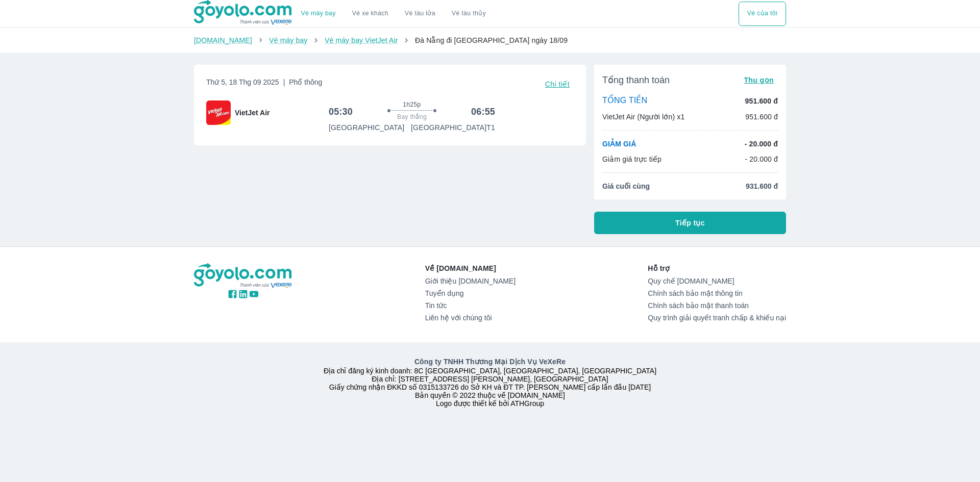 Image resolution: width=980 pixels, height=482 pixels. Describe the element at coordinates (470, 318) in the screenshot. I see `a: Liên hệ với chúng tôi` at that location.